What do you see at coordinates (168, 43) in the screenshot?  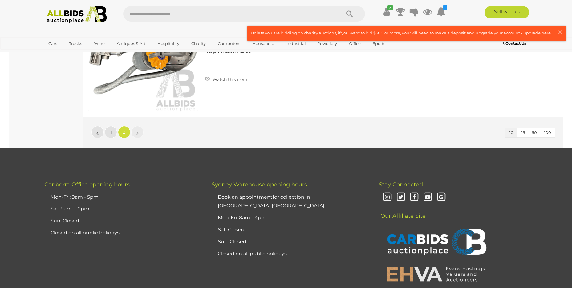 I see `a: Hospitality` at bounding box center [168, 43].